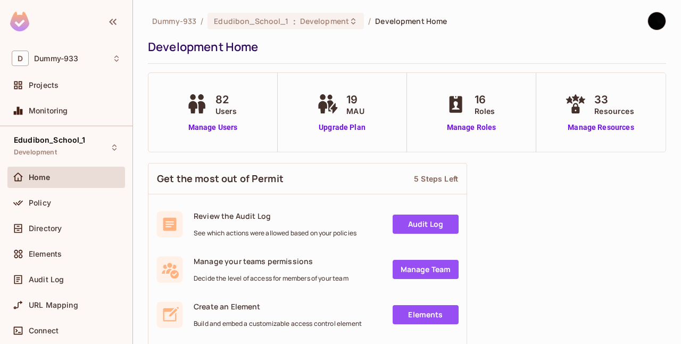 This screenshot has height=344, width=681. What do you see at coordinates (355, 100) in the screenshot?
I see `span: 19` at bounding box center [355, 100].